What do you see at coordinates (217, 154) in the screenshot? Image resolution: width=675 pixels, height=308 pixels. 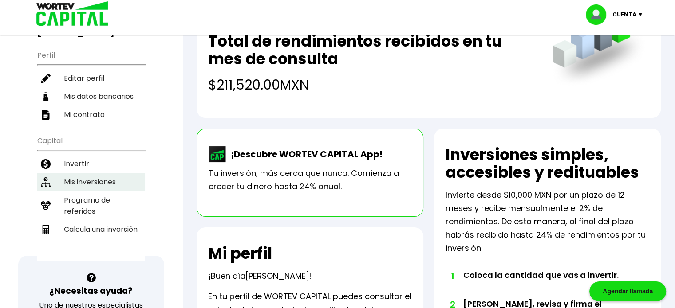 I see `img: wortev-capital-app-icon` at bounding box center [217, 154].